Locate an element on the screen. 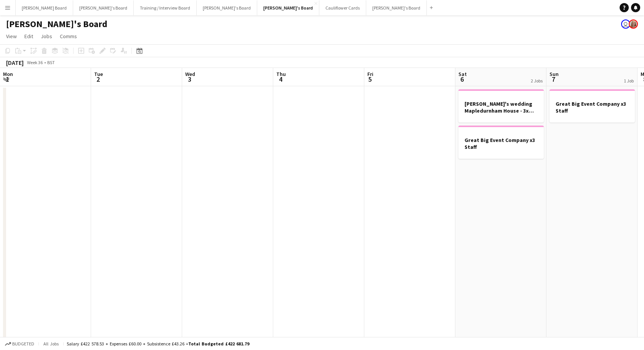  span: 7 is located at coordinates (553, 79).